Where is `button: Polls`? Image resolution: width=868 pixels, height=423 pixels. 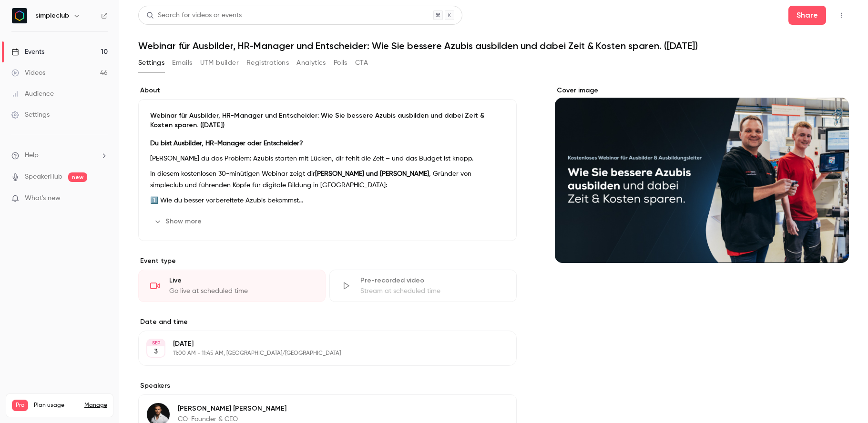
button: Polls is located at coordinates (340, 63).